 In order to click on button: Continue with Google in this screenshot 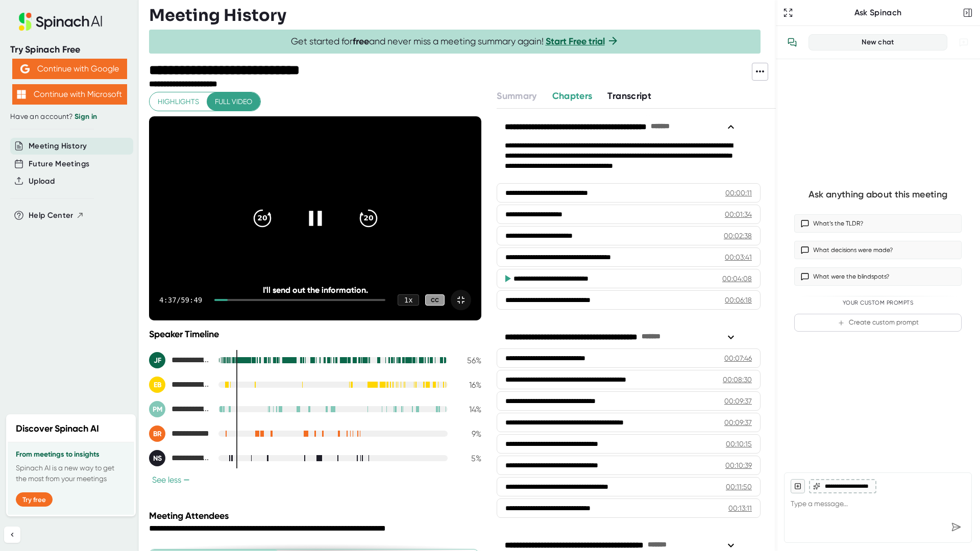, I will do `click(69, 69)`.